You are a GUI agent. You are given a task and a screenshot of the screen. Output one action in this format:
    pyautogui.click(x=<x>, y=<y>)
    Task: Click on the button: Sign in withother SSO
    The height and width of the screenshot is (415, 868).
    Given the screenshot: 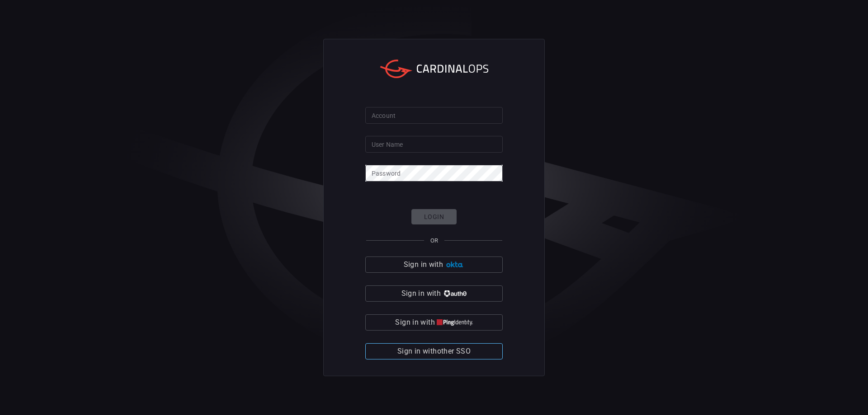 What is the action you would take?
    pyautogui.click(x=434, y=352)
    